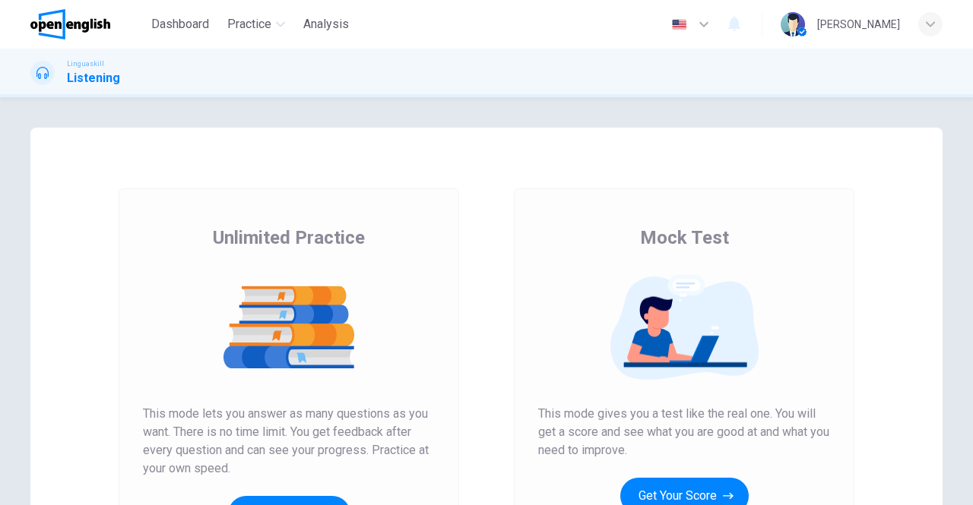 This screenshot has height=505, width=973. What do you see at coordinates (684, 432) in the screenshot?
I see `span: This mode gives you a test like the real one. You will get a score and see what you are good at a...` at bounding box center [684, 432].